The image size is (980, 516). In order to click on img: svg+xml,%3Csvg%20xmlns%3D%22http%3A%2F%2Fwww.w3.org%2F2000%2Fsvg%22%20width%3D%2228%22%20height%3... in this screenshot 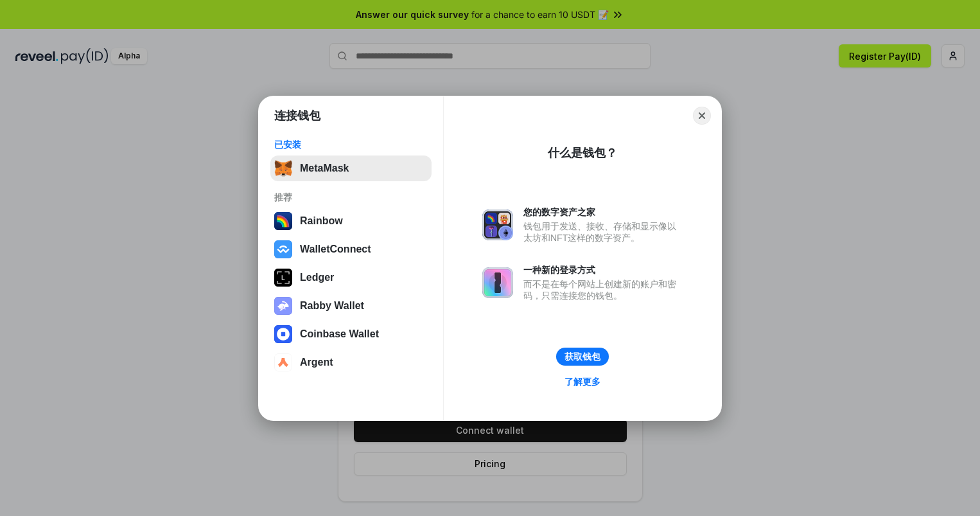, I will do `click(283, 278)`.